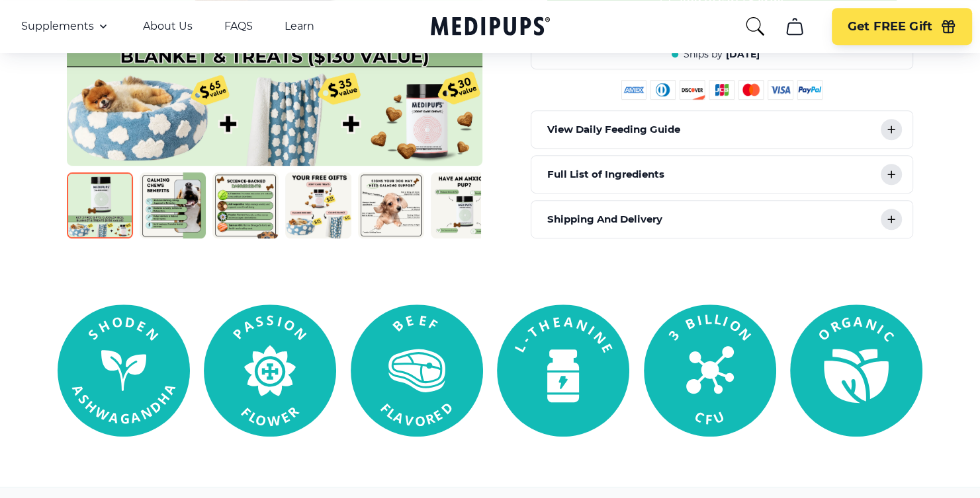 The width and height of the screenshot is (980, 498). What do you see at coordinates (167, 27) in the screenshot?
I see `a: About Us` at bounding box center [167, 27].